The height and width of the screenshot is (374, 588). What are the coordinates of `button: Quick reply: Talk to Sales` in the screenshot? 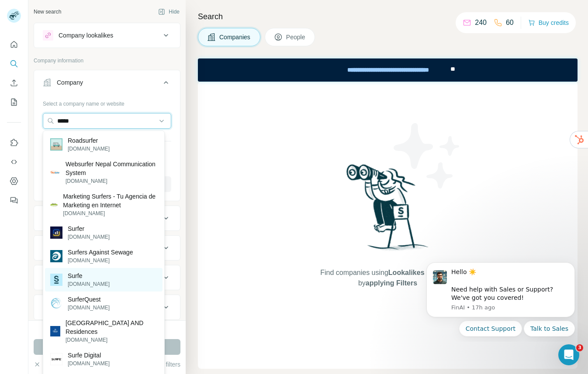 It's located at (136, 74).